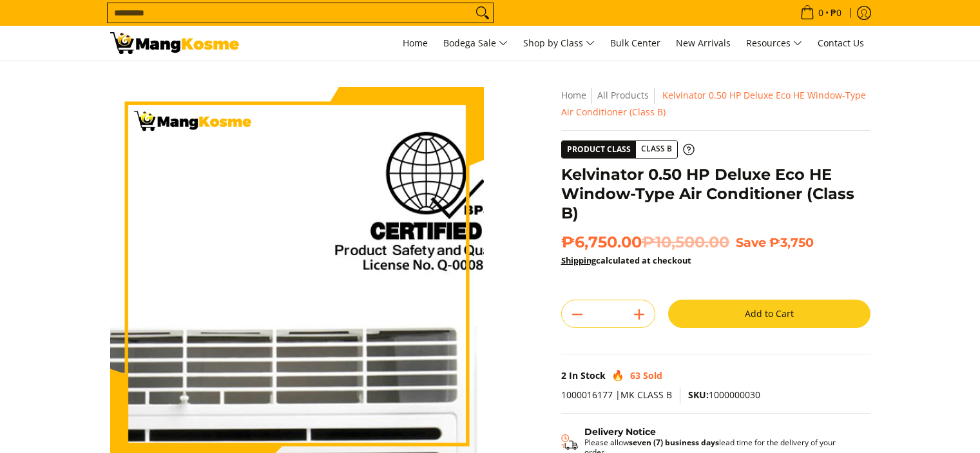  Describe the element at coordinates (564, 375) in the screenshot. I see `span: 2` at that location.